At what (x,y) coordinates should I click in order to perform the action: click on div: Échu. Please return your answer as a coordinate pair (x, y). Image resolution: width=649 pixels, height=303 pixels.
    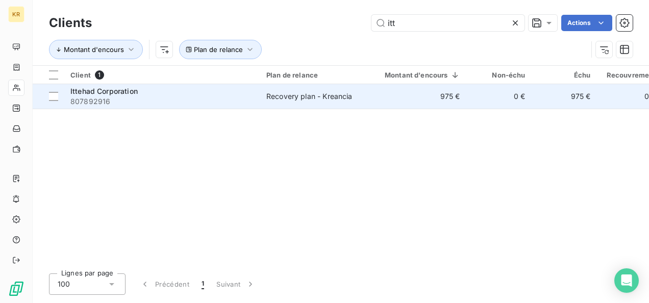
    Looking at the image, I should click on (564, 75).